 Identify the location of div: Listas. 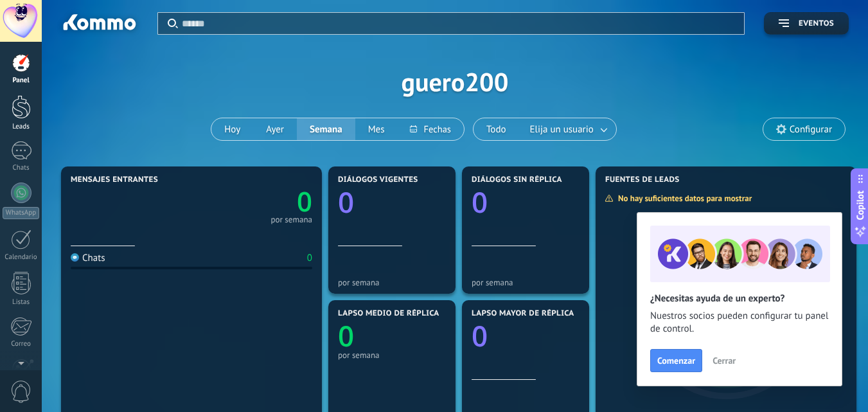
(21, 302).